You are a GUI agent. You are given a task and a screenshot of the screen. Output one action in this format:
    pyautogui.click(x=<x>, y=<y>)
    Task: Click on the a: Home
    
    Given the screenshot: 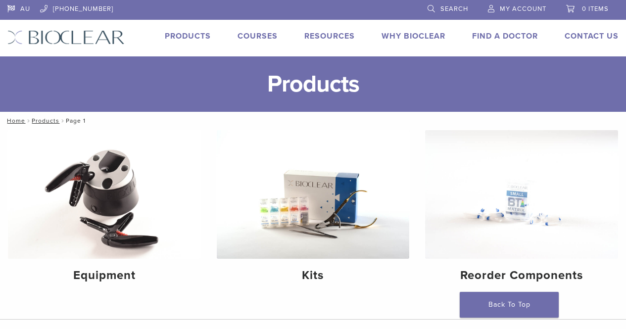 What is the action you would take?
    pyautogui.click(x=14, y=121)
    